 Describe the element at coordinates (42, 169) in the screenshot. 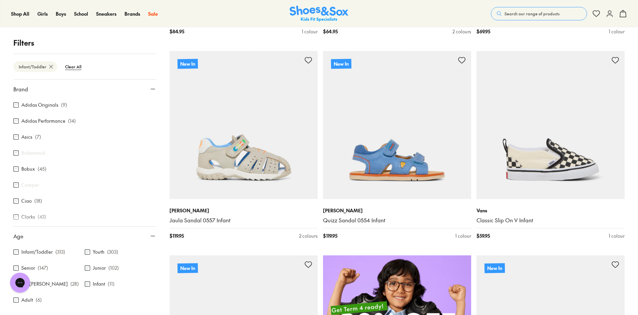

I see `p: ( 45 )` at that location.